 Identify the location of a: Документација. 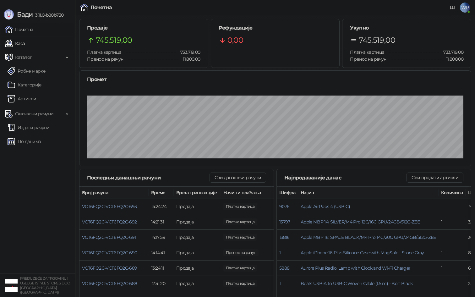
(452, 8).